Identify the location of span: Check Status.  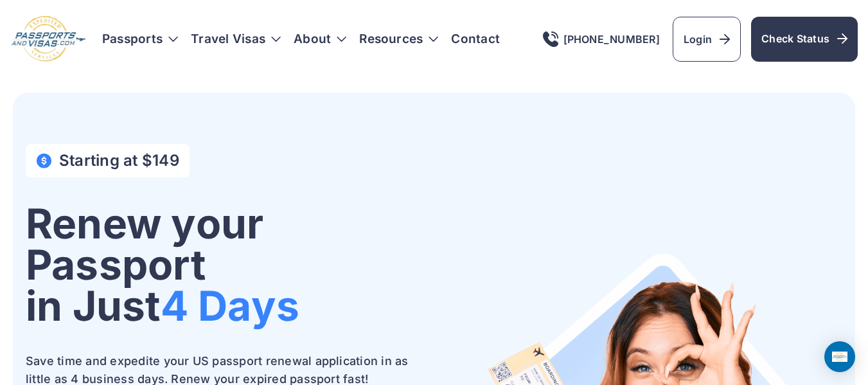
(804, 39).